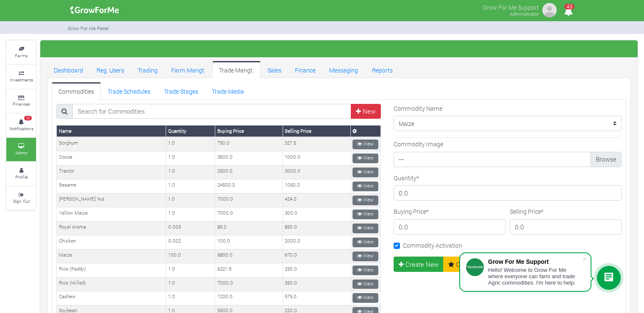 The height and width of the screenshot is (313, 644). Describe the element at coordinates (316, 144) in the screenshot. I see `td: 327.5` at that location.